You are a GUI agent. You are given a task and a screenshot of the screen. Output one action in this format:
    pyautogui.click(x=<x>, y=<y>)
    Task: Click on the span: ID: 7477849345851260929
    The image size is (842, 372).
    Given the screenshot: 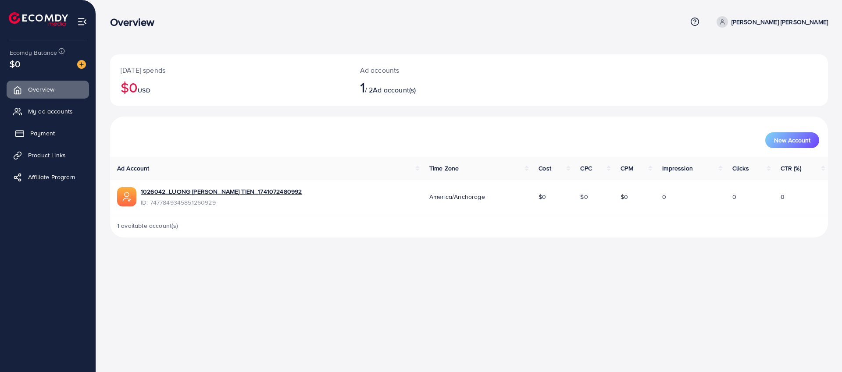 What is the action you would take?
    pyautogui.click(x=221, y=203)
    